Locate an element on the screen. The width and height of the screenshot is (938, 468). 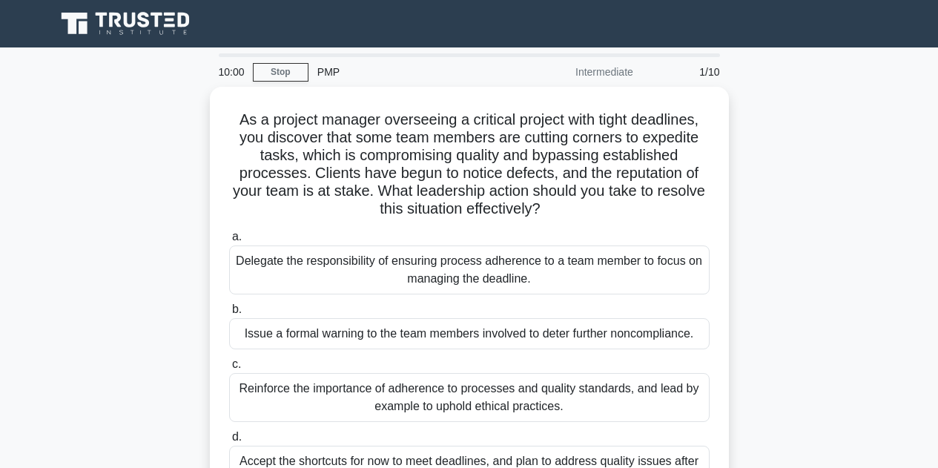
span: b. is located at coordinates (236, 308).